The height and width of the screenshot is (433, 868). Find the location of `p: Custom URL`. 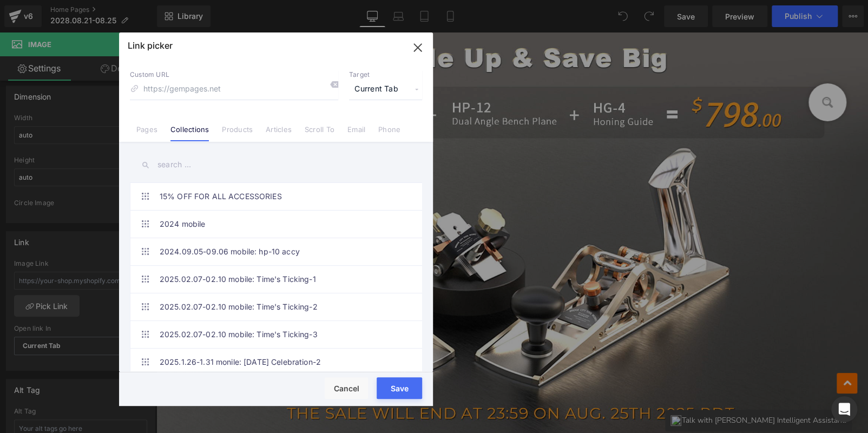

p: Custom URL is located at coordinates (234, 74).